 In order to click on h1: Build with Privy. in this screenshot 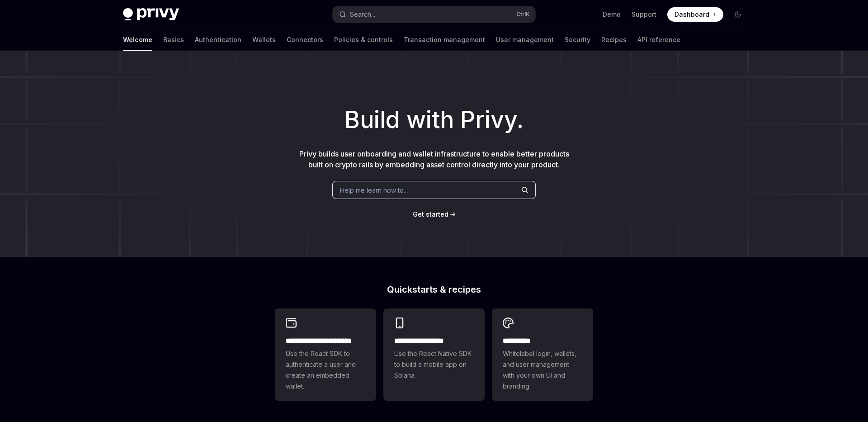, I will do `click(434, 120)`.